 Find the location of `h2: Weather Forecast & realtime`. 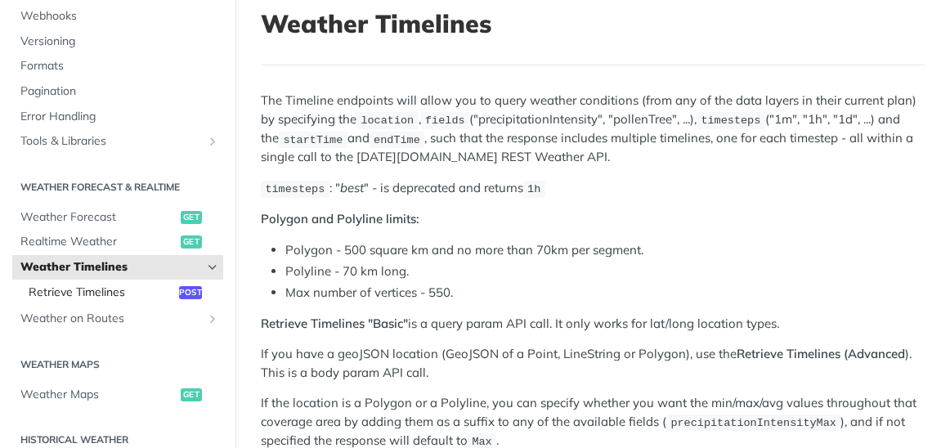

h2: Weather Forecast & realtime is located at coordinates (118, 187).